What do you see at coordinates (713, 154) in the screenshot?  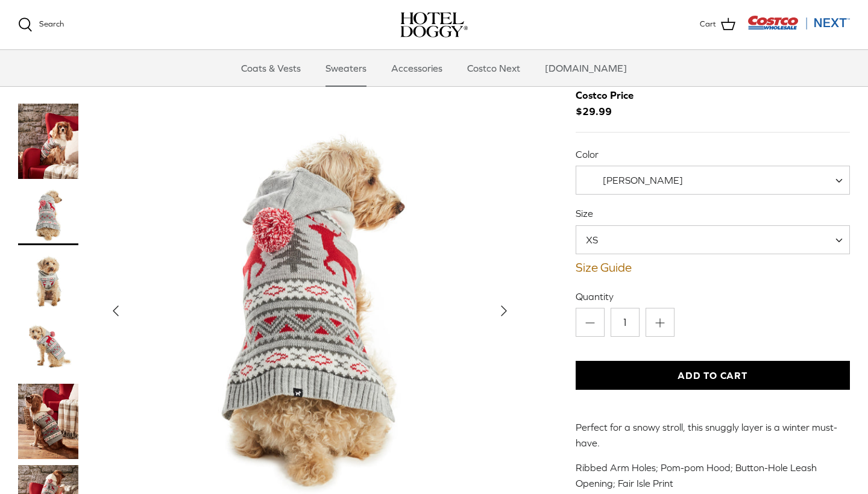 I see `label: Color` at bounding box center [713, 154].